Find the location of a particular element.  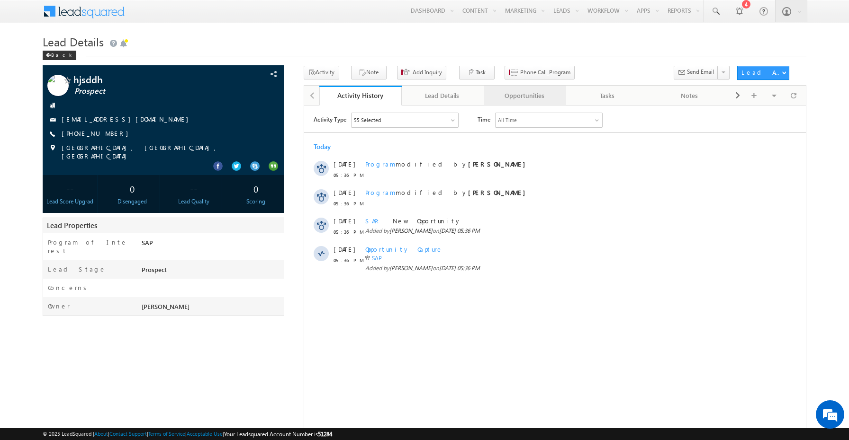

div: Back is located at coordinates (59, 55).